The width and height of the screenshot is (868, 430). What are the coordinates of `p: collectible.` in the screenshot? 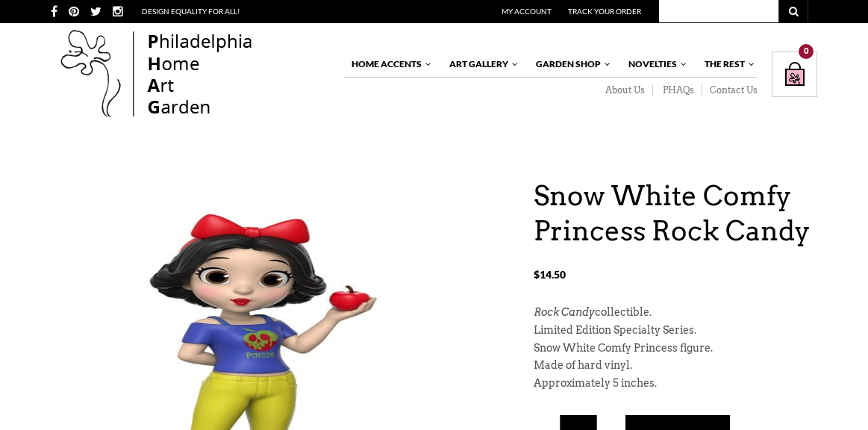 It's located at (676, 313).